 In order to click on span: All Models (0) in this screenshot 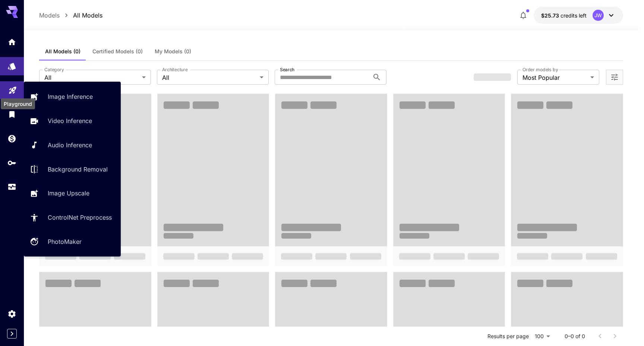, I will do `click(63, 51)`.